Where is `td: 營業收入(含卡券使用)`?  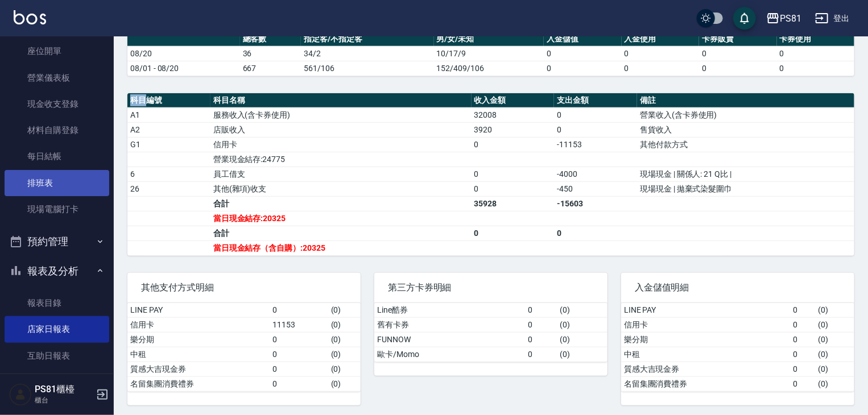 td: 營業收入(含卡券使用) is located at coordinates (746, 115).